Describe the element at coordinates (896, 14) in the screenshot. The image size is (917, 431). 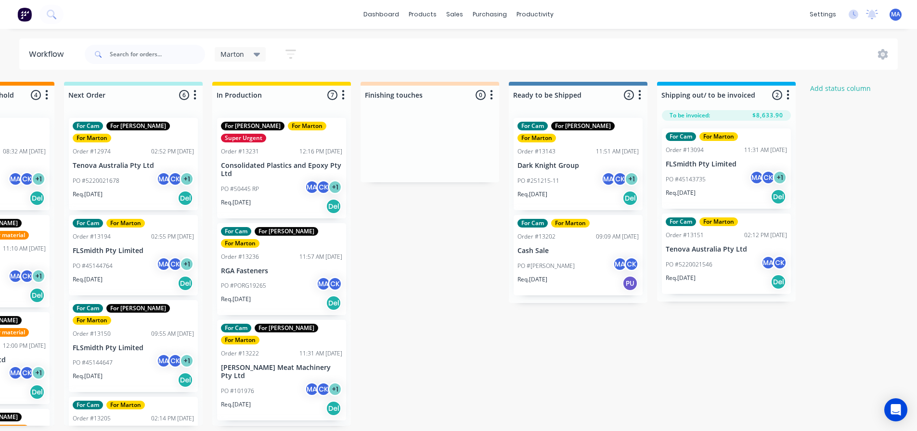
I see `span: MA` at that location.